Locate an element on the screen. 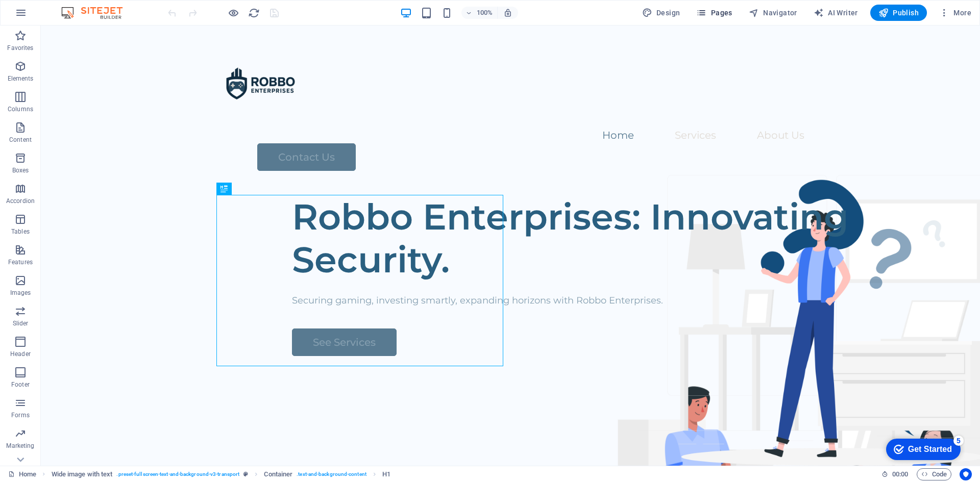 This screenshot has width=980, height=482. button: Code is located at coordinates (934, 474).